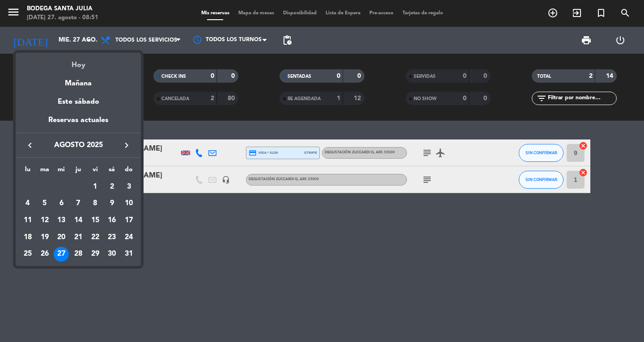 The image size is (644, 342). I want to click on div: 23, so click(112, 237).